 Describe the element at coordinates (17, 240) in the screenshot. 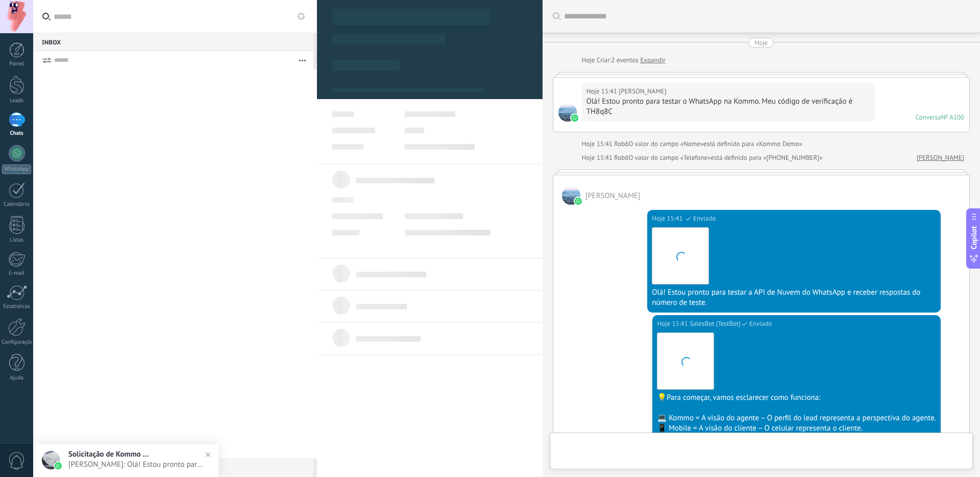

I see `div: Listas` at that location.